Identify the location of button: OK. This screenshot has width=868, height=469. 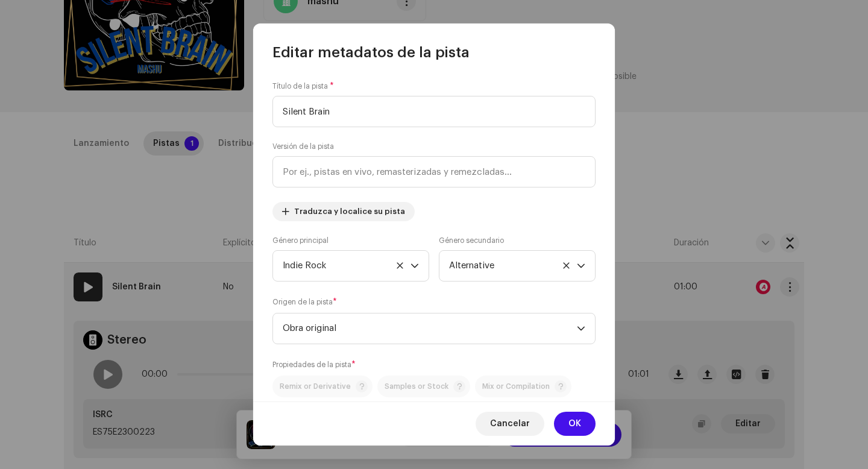
(575, 424).